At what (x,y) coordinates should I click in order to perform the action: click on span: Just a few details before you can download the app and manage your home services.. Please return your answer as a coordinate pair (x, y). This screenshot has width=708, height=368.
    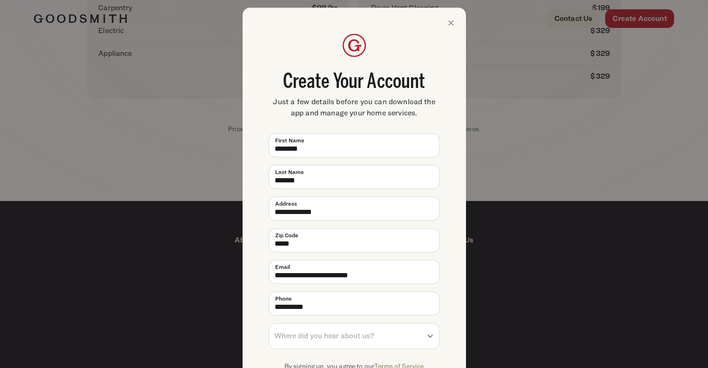
    Looking at the image, I should click on (354, 107).